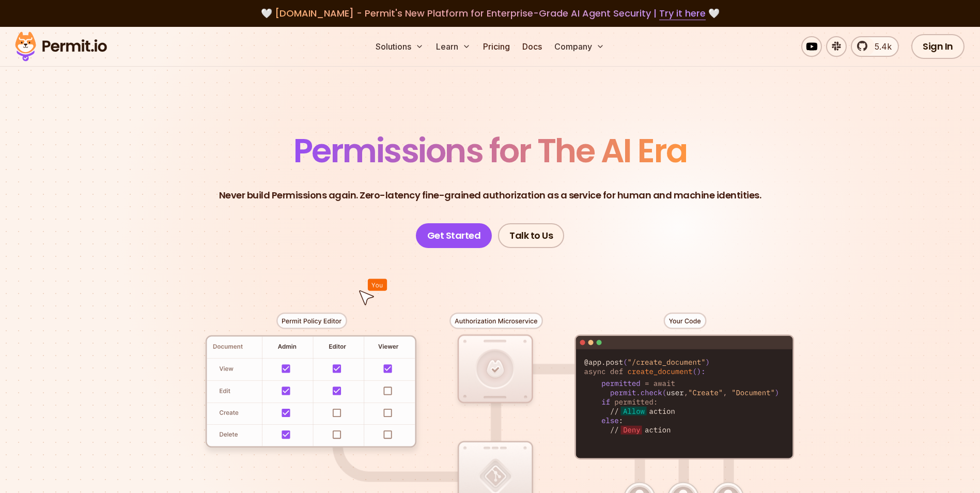 The height and width of the screenshot is (493, 980). Describe the element at coordinates (875, 47) in the screenshot. I see `a: 5.4k` at that location.